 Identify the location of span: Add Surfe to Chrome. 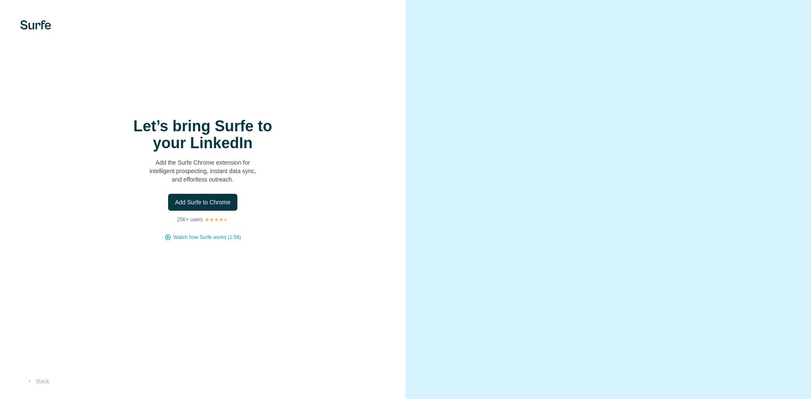
(203, 202).